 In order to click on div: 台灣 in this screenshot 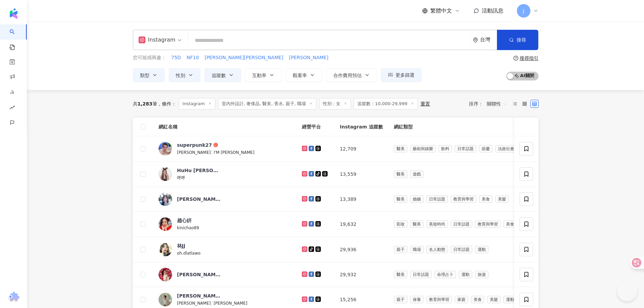, I will do `click(488, 40)`.